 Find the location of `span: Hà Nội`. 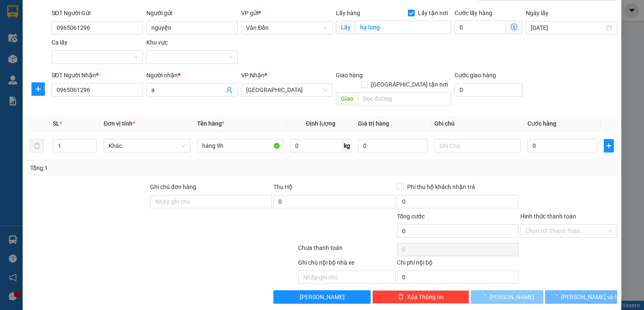

span: Hà Nội is located at coordinates (287, 90).